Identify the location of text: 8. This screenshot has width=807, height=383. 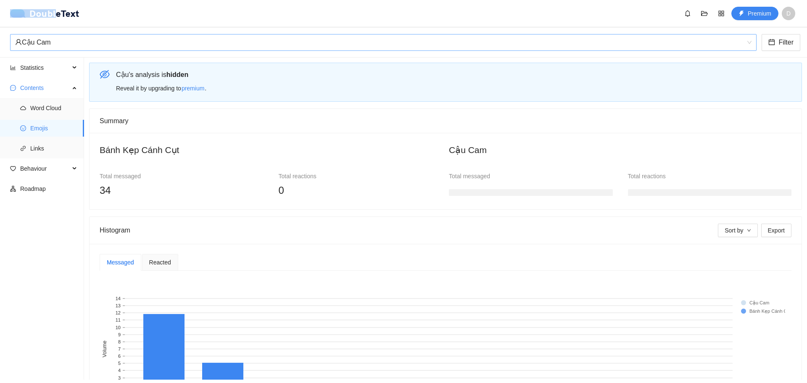
(119, 342).